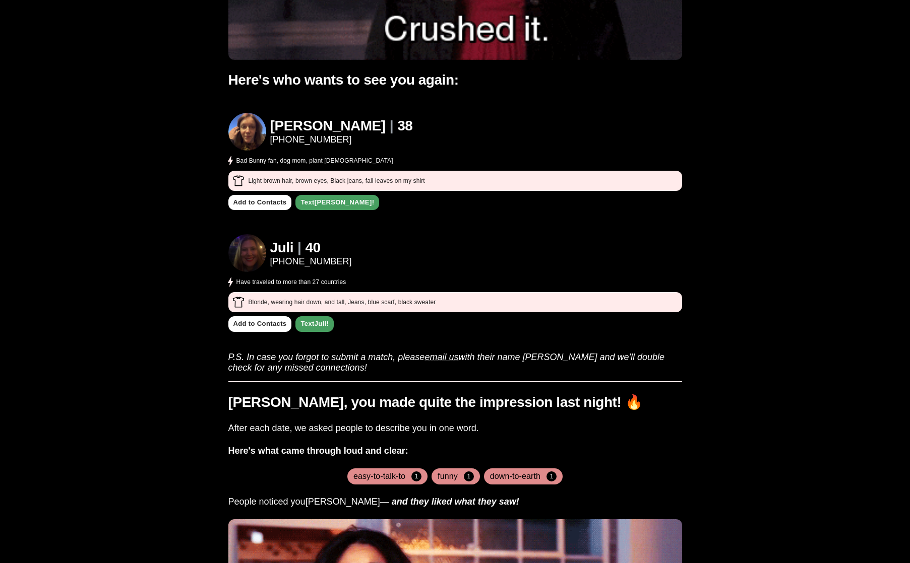 The image size is (910, 563). I want to click on p: Light brown hair, brown eyes , Black jeans, fall leaves on my shirt, so click(337, 181).